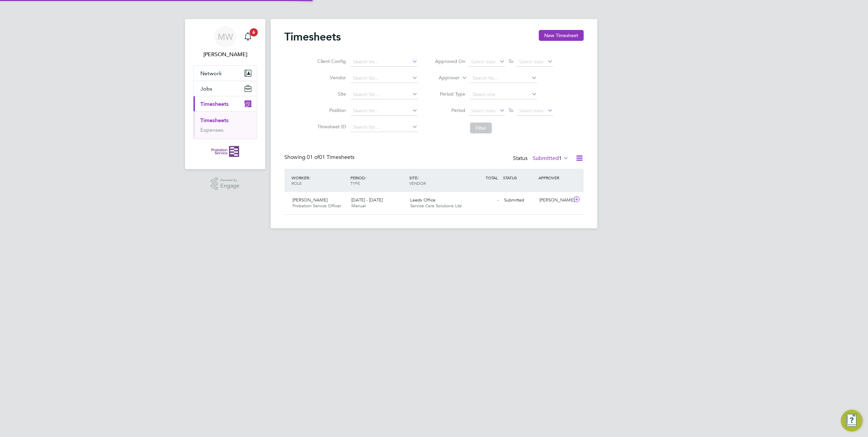 The width and height of the screenshot is (868, 437). I want to click on input: Select one, so click(504, 94).